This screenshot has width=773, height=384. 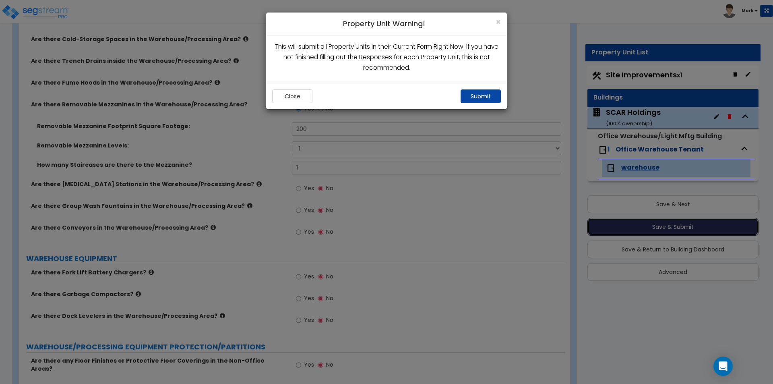 What do you see at coordinates (481, 96) in the screenshot?
I see `button: Submit` at bounding box center [481, 96].